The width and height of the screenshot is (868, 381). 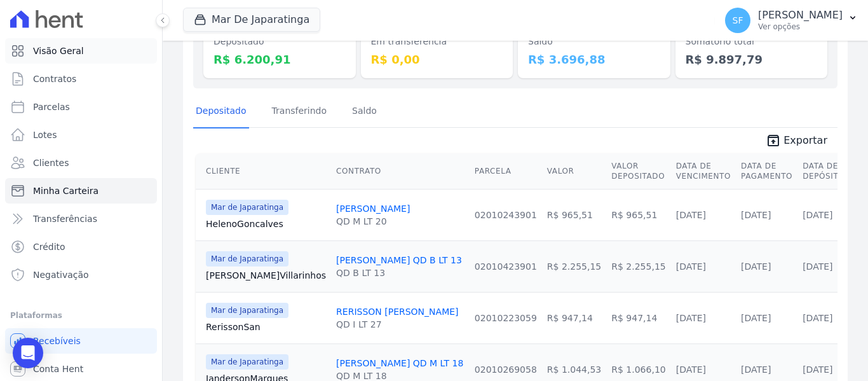 I want to click on dt: Em transferência, so click(x=437, y=41).